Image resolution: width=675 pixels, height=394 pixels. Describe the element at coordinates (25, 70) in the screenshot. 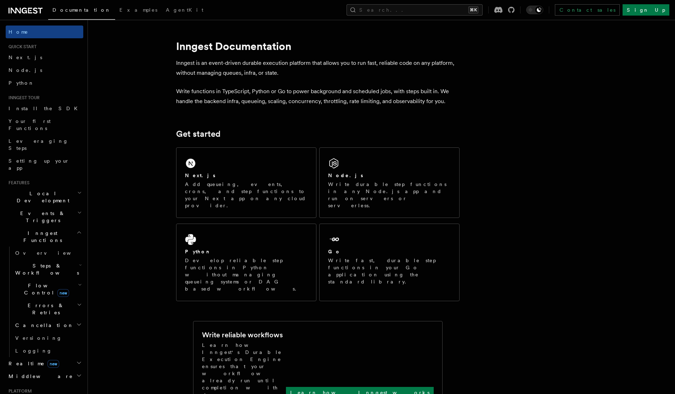

I see `span: Node.js` at that location.